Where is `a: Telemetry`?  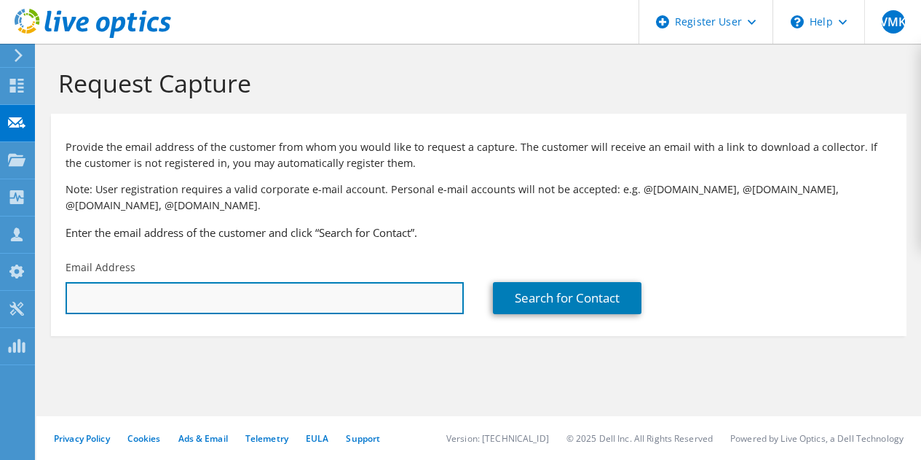 a: Telemetry is located at coordinates (267, 438).